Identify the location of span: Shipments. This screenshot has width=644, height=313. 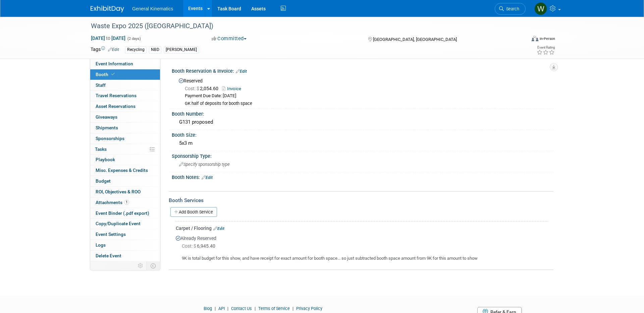
(106, 128).